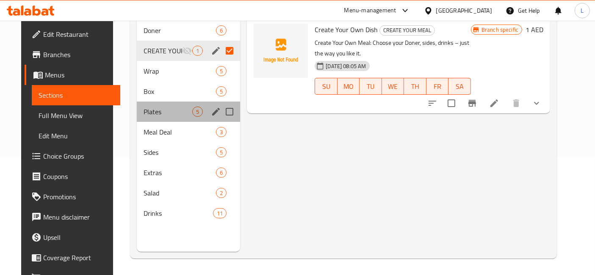 The image size is (595, 275). I want to click on a: Edit menu item, so click(494, 103).